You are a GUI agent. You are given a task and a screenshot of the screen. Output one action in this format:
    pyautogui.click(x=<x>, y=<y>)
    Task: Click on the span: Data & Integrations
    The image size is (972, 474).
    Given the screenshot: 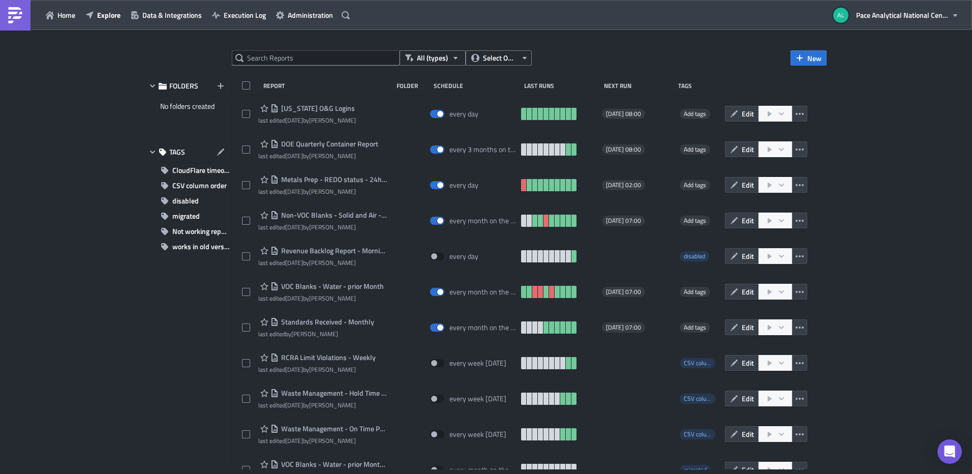 What is the action you would take?
    pyautogui.click(x=172, y=15)
    